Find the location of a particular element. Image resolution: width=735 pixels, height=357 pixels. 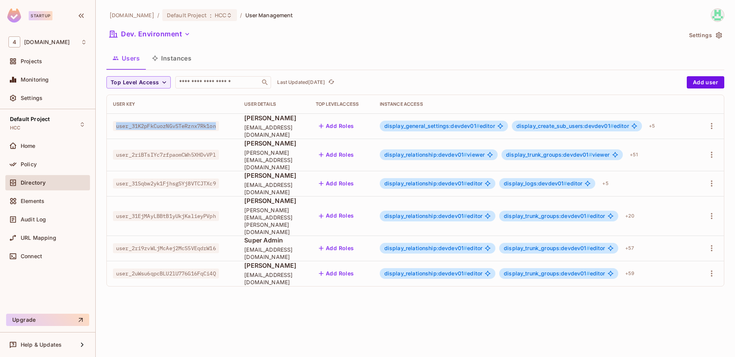

span: user_2riBTsIYc7zfpaomCWh5XHDvVPl is located at coordinates (166, 155).